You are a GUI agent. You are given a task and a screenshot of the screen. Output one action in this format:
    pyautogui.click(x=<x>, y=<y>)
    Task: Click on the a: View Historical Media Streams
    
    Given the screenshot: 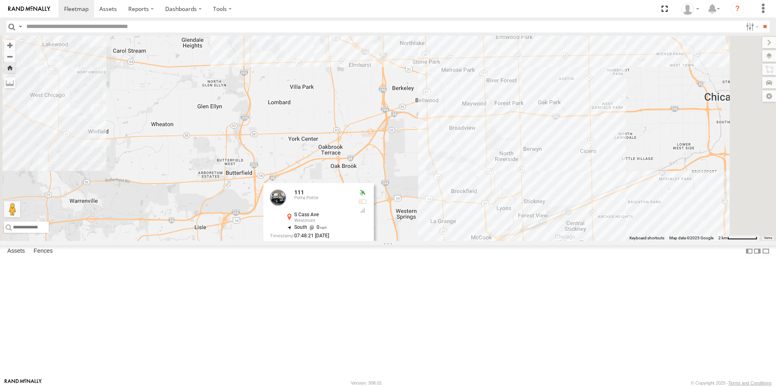 What is the action you would take?
    pyautogui.click(x=333, y=245)
    